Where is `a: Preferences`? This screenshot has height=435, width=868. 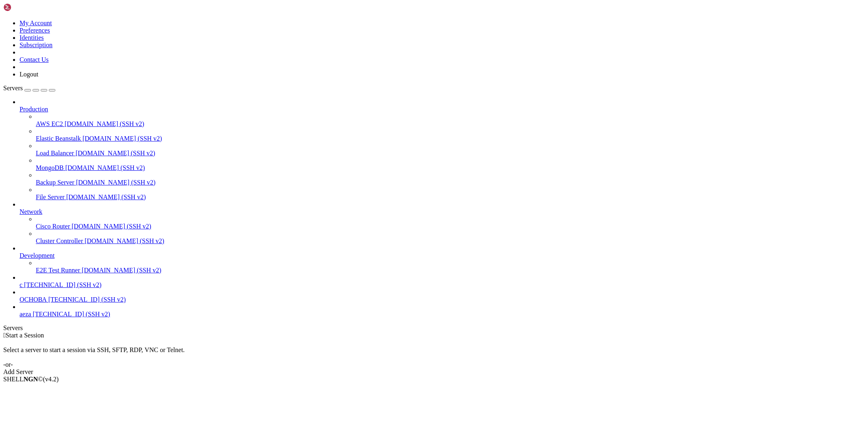 a: Preferences is located at coordinates (35, 30).